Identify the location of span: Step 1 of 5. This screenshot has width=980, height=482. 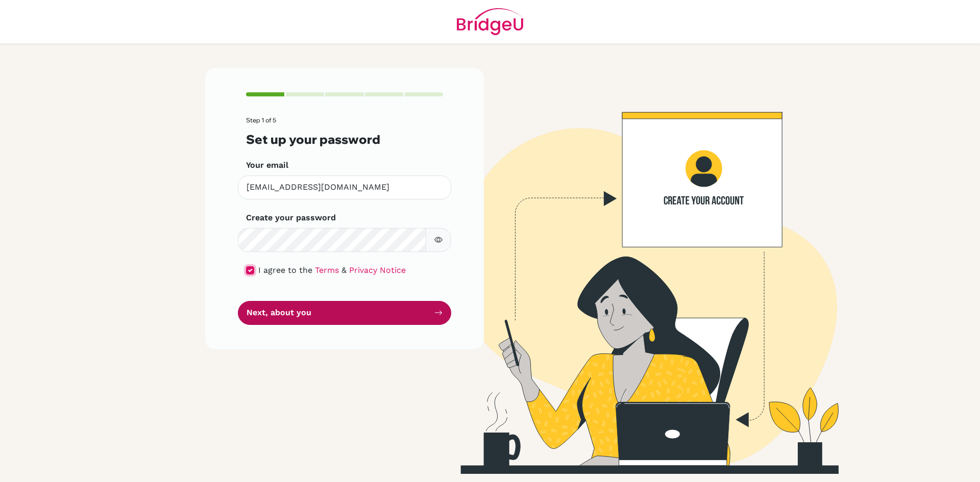
(261, 120).